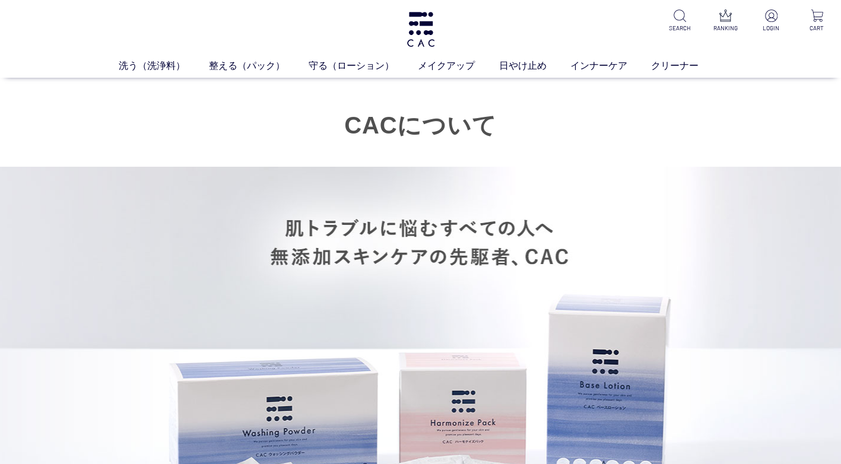 The width and height of the screenshot is (841, 464). What do you see at coordinates (679, 21) in the screenshot?
I see `a: SEARCH` at bounding box center [679, 21].